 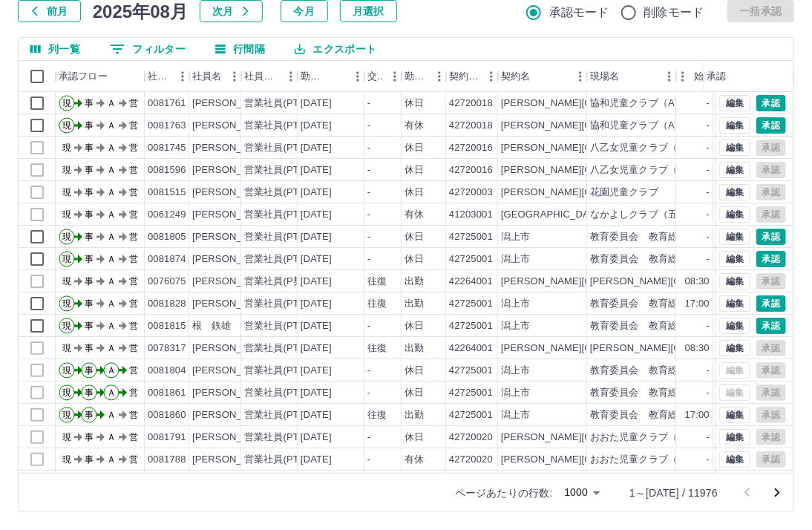 I want to click on div: 42720016, so click(x=470, y=170).